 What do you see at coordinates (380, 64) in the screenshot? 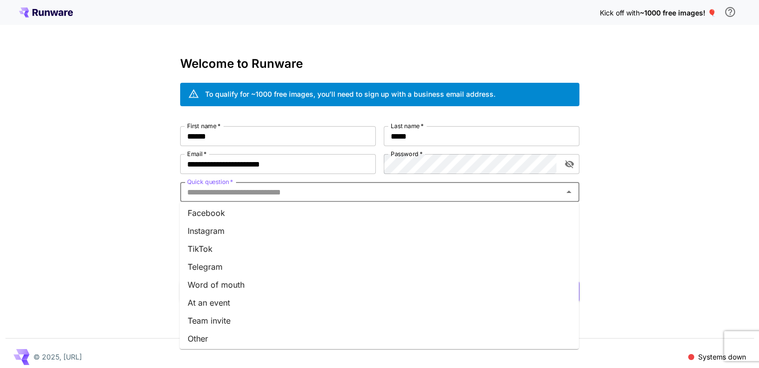
I see `h3: Welcome to Runware` at bounding box center [380, 64].